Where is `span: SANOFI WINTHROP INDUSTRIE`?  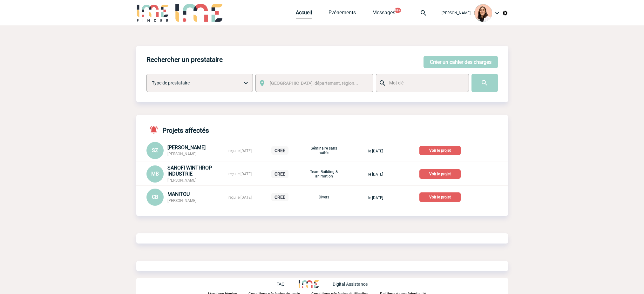
span: SANOFI WINTHROP INDUSTRIE is located at coordinates (190, 171).